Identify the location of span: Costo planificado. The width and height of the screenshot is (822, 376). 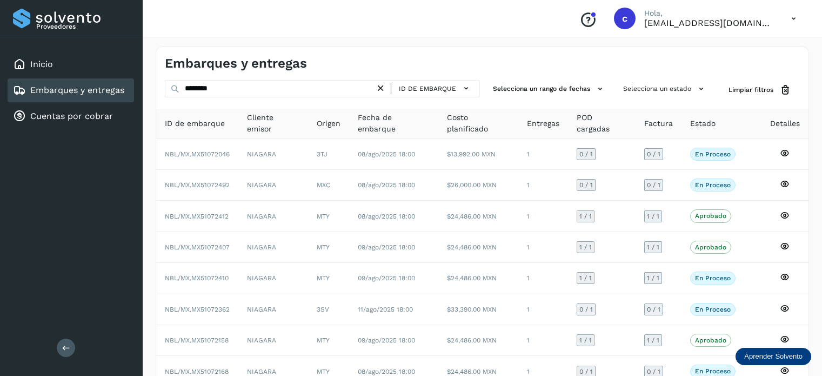
(479, 123).